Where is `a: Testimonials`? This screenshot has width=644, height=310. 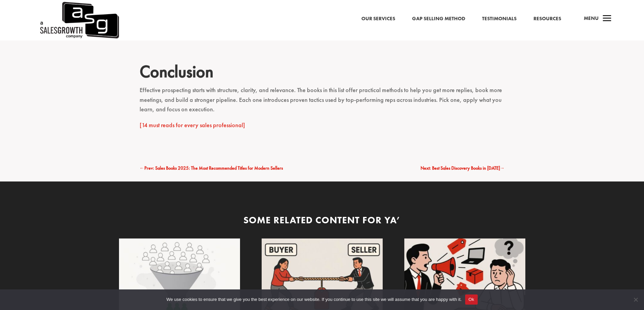 a: Testimonials is located at coordinates (499, 19).